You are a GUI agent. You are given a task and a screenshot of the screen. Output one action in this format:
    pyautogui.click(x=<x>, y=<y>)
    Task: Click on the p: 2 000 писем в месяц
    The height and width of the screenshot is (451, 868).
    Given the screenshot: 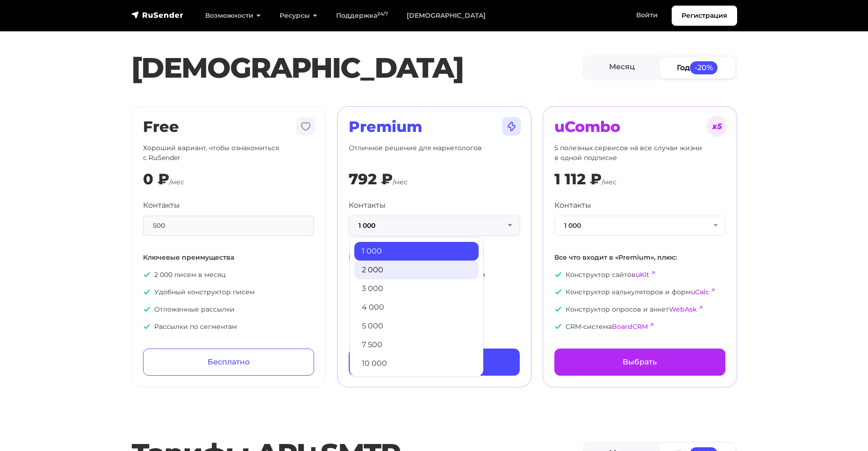 What is the action you would take?
    pyautogui.click(x=229, y=274)
    